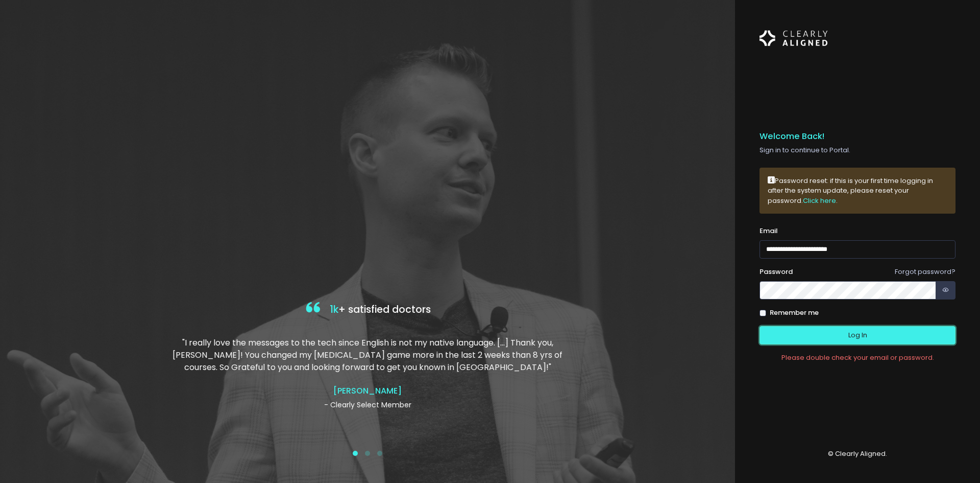  What do you see at coordinates (334, 309) in the screenshot?
I see `span: 1k` at bounding box center [334, 309].